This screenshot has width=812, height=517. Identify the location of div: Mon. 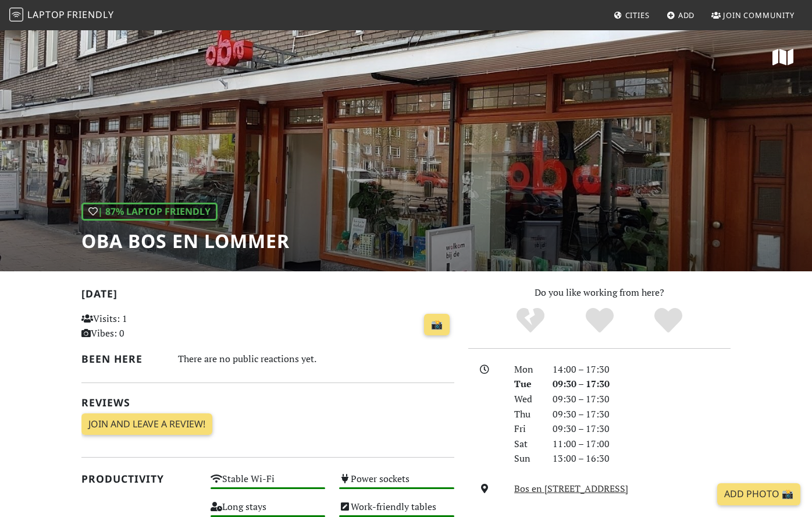
(527, 369).